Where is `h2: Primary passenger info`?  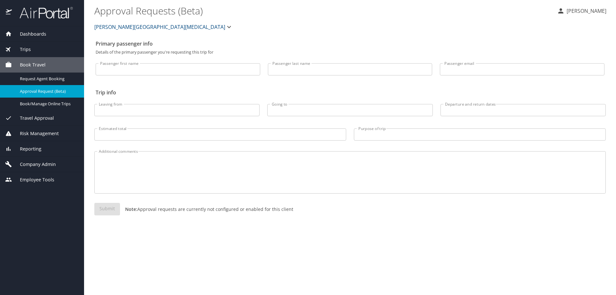
h2: Primary passenger info is located at coordinates (350, 44).